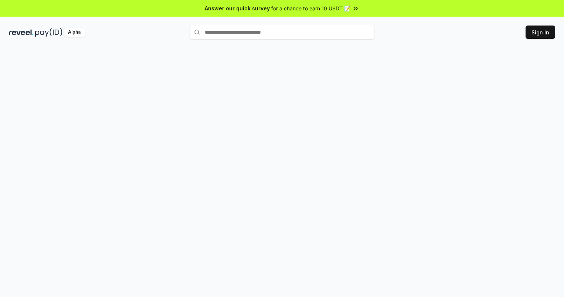 The height and width of the screenshot is (297, 564). I want to click on button: Sign In, so click(541, 32).